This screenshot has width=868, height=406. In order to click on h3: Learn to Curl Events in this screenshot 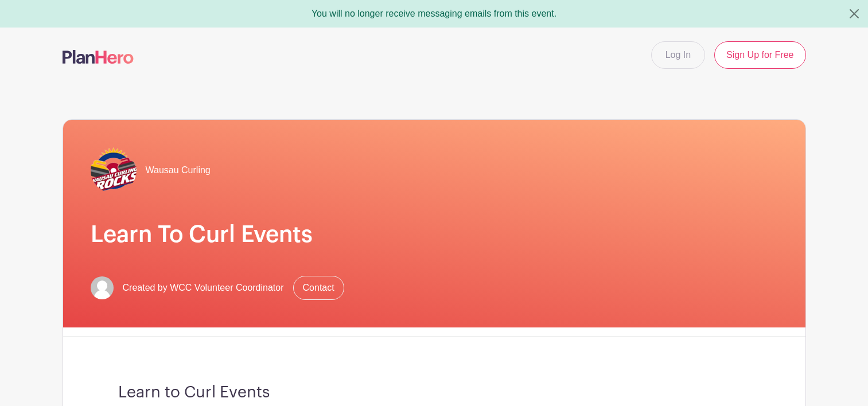, I will do `click(434, 393)`.